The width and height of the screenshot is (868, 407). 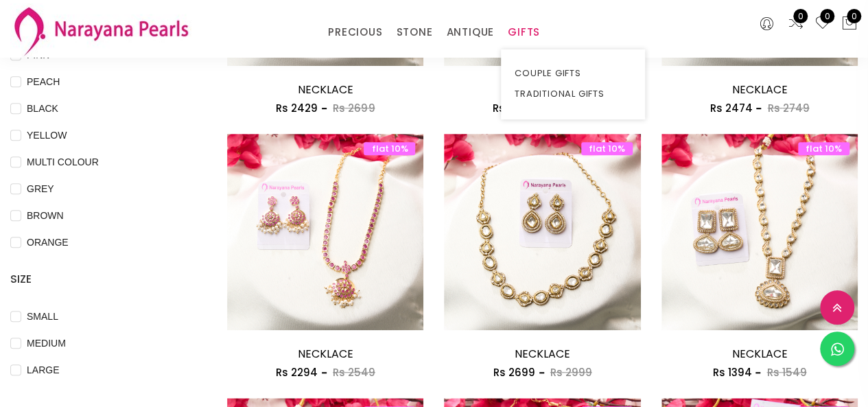 What do you see at coordinates (787, 108) in the screenshot?
I see `span: Rs 2749` at bounding box center [787, 108].